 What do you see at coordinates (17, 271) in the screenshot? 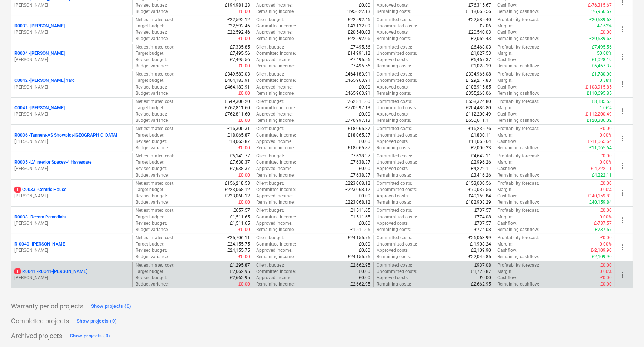
I see `span: 1` at bounding box center [17, 271].